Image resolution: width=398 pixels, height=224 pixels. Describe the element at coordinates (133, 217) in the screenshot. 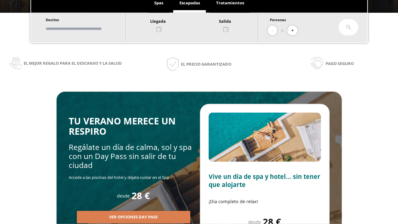

I see `span: Ver opciones Day Pass` at that location.